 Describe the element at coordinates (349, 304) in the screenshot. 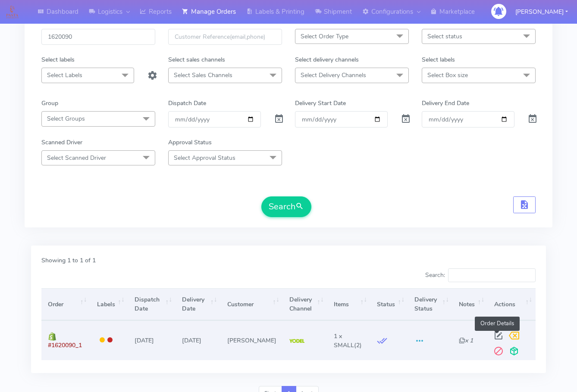

I see `th: Items: activate to sort column ascending` at that location.